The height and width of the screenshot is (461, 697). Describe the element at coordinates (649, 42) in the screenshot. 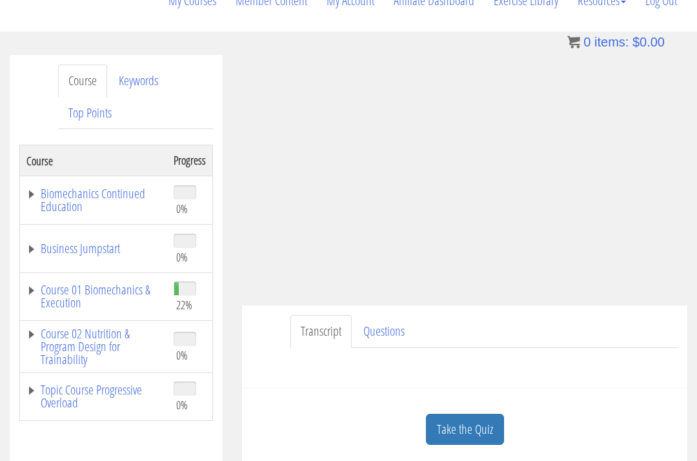

I see `bdi: 0.00` at that location.